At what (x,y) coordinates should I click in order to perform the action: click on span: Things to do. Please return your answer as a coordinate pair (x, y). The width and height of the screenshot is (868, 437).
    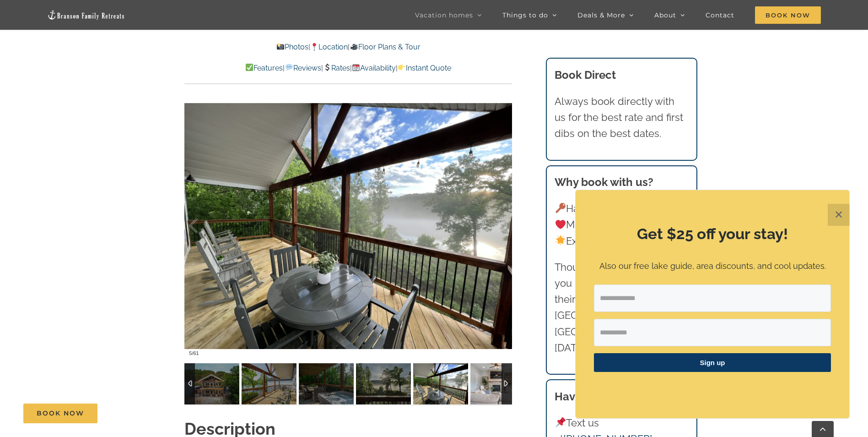
    Looking at the image, I should click on (525, 15).